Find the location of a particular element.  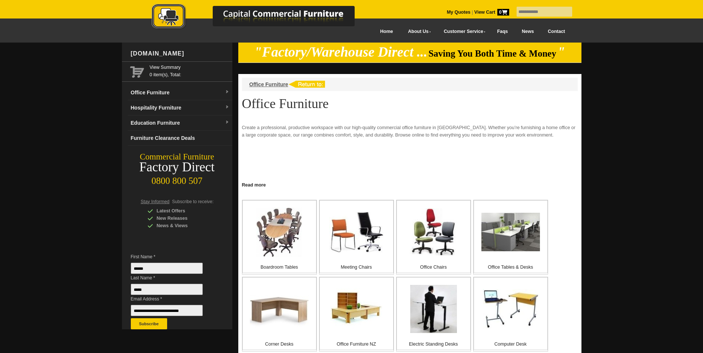

span: 0 is located at coordinates (503, 12).